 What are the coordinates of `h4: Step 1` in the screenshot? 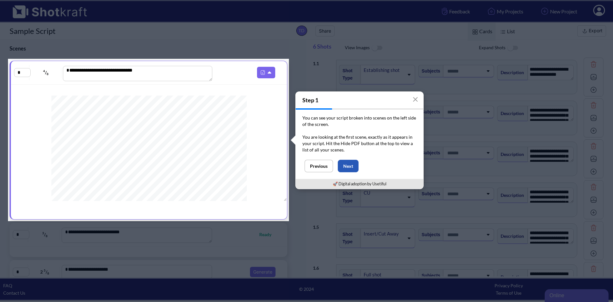 It's located at (359, 100).